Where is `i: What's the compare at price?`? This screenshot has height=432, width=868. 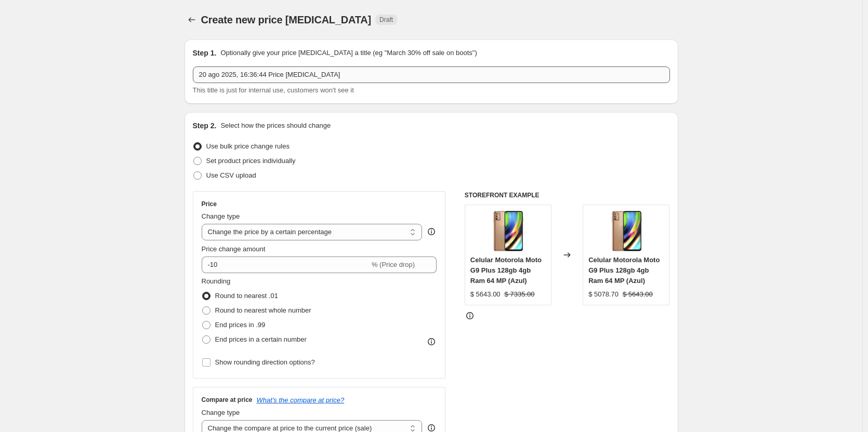
i: What's the compare at price? is located at coordinates (300, 400).